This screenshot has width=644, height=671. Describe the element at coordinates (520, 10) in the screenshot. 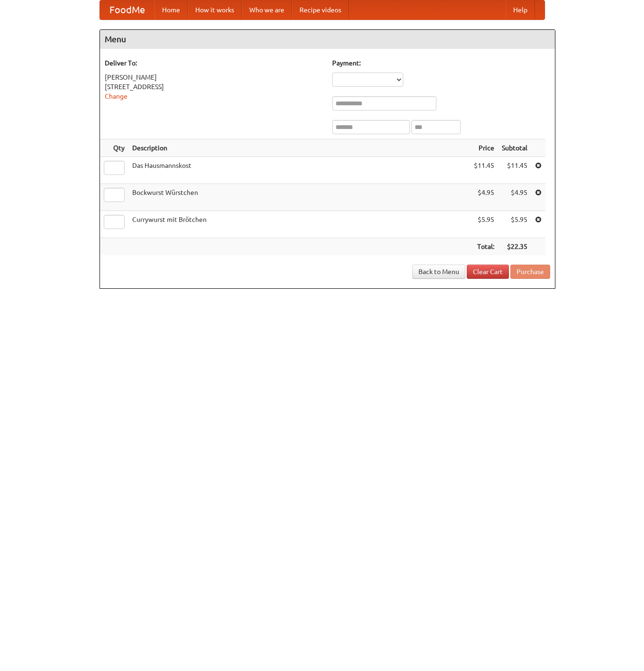

I see `a: Help` at that location.